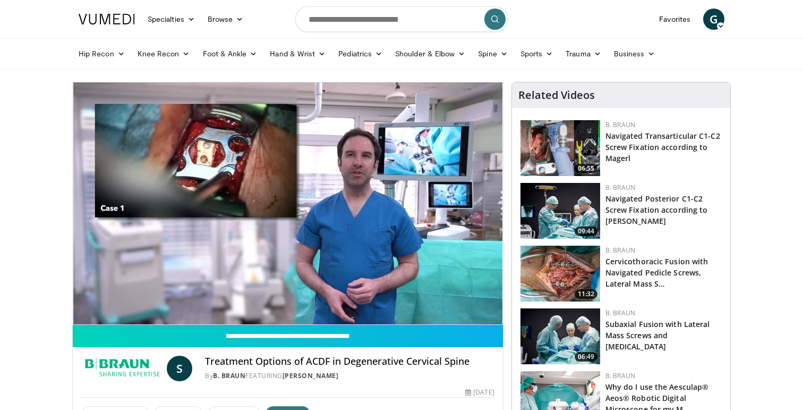  What do you see at coordinates (180, 368) in the screenshot?
I see `span: S` at bounding box center [180, 368].